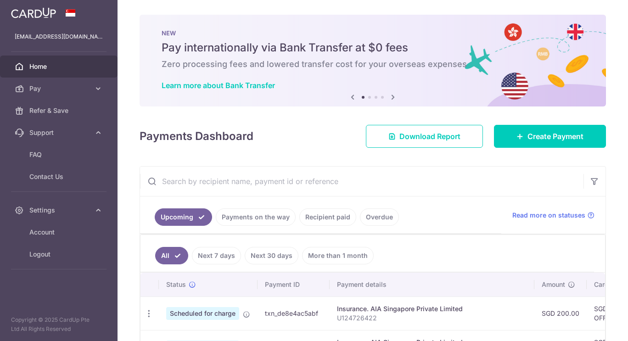 The height and width of the screenshot is (341, 628). What do you see at coordinates (373, 48) in the screenshot?
I see `h5: Pay internationally via Bank Transfer at $0 fees` at bounding box center [373, 48].